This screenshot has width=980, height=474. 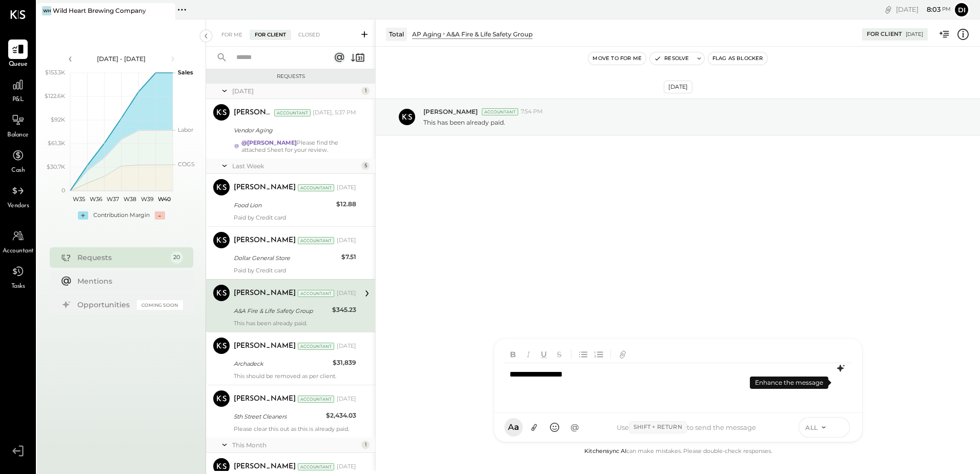 What do you see at coordinates (177, 257) in the screenshot?
I see `div: 20` at bounding box center [177, 257].